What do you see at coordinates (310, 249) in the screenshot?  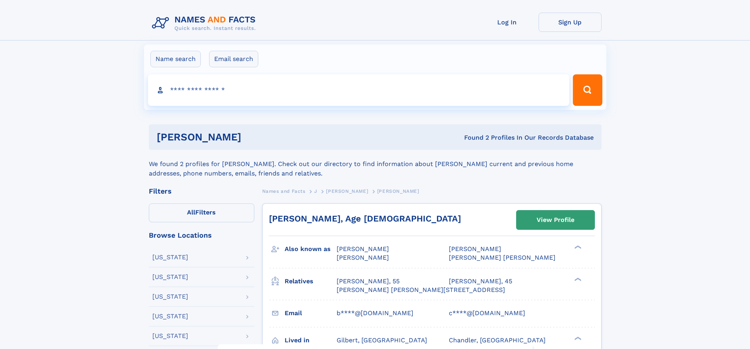 I see `h3: Also known as` at bounding box center [310, 249].